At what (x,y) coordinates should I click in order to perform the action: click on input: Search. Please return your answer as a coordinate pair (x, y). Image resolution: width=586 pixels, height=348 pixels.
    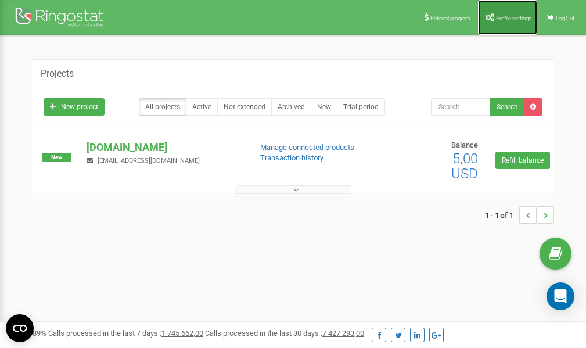
    Looking at the image, I should click on (461, 107).